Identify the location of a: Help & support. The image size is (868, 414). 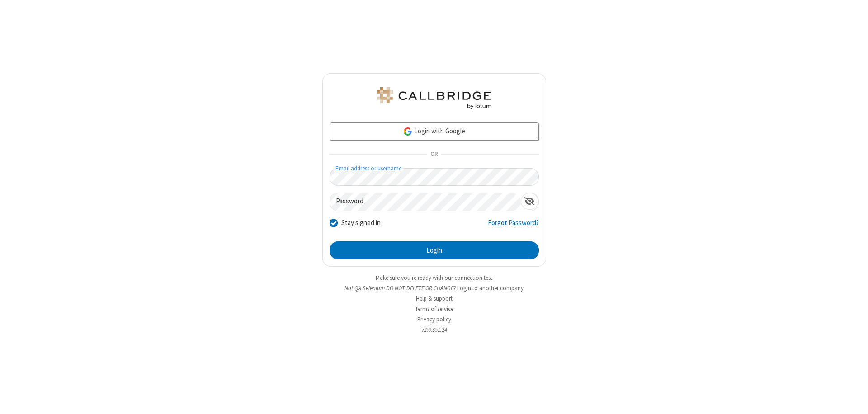
(434, 299).